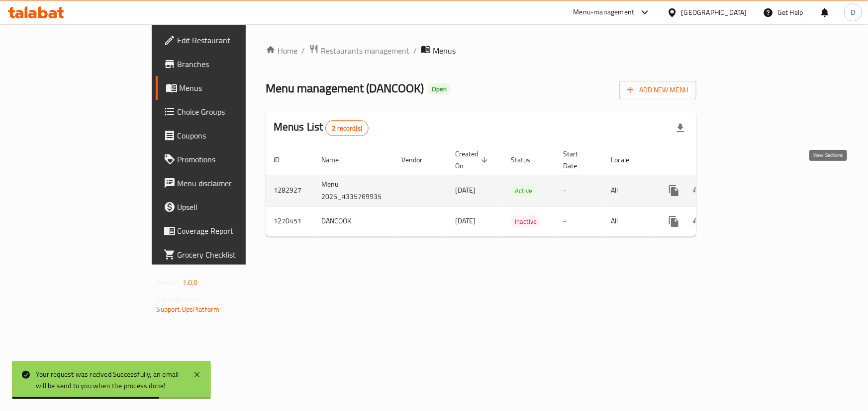 The height and width of the screenshot is (411, 868). What do you see at coordinates (190, 283) in the screenshot?
I see `span: 1.0.0` at bounding box center [190, 283].